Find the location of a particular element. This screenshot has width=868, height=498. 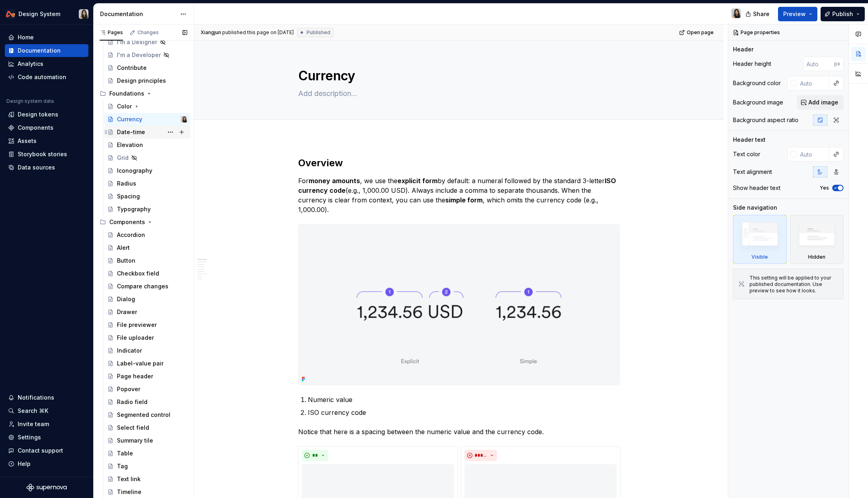

div: Page header is located at coordinates (135, 376).